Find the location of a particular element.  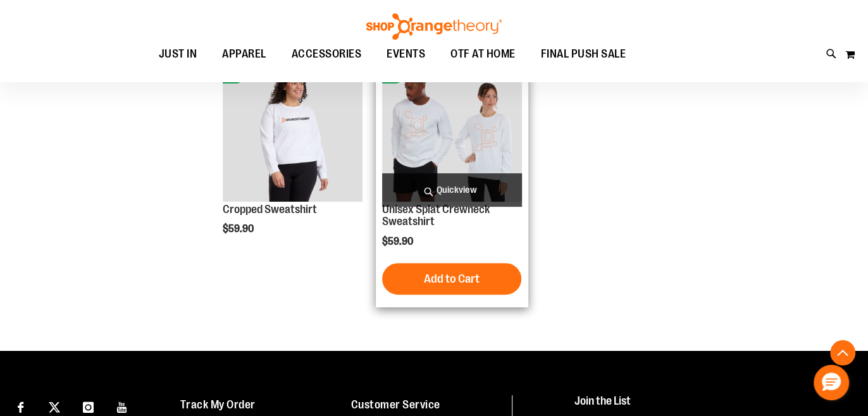

img: Shop Orangetheory is located at coordinates (434, 26).